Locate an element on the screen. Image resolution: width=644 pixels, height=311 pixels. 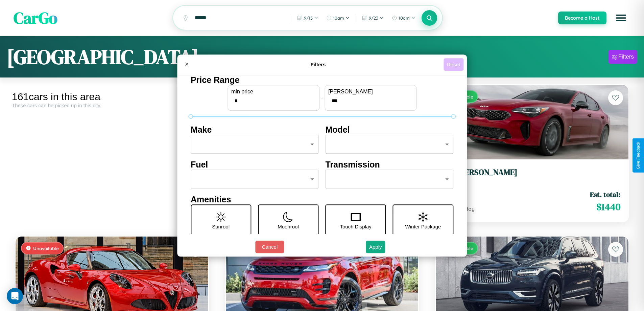
div: Filters is located at coordinates (626, 57).